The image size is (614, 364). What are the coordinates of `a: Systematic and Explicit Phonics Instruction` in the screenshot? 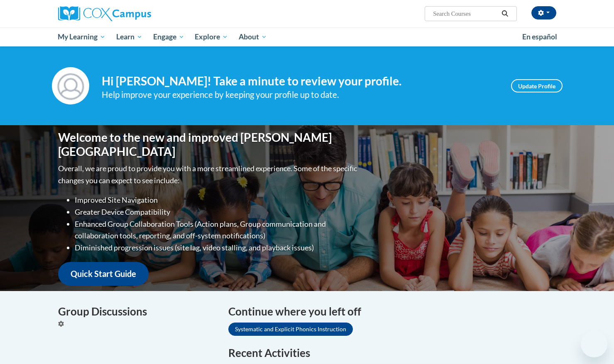 It's located at (291, 329).